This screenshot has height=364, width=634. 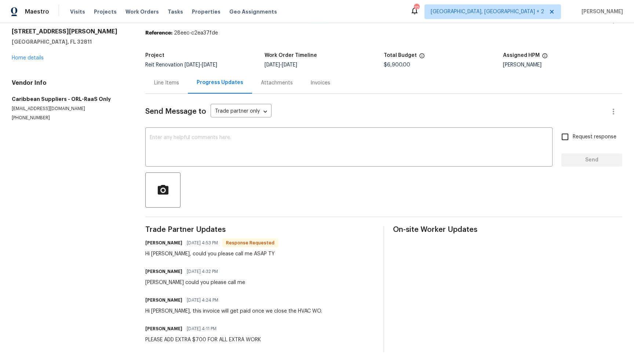 What do you see at coordinates (175, 11) in the screenshot?
I see `span: Tasks` at bounding box center [175, 11].